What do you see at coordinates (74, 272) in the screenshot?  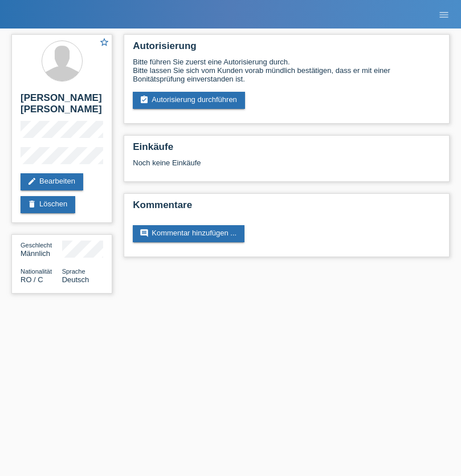 I see `span: Sprache` at bounding box center [74, 272].